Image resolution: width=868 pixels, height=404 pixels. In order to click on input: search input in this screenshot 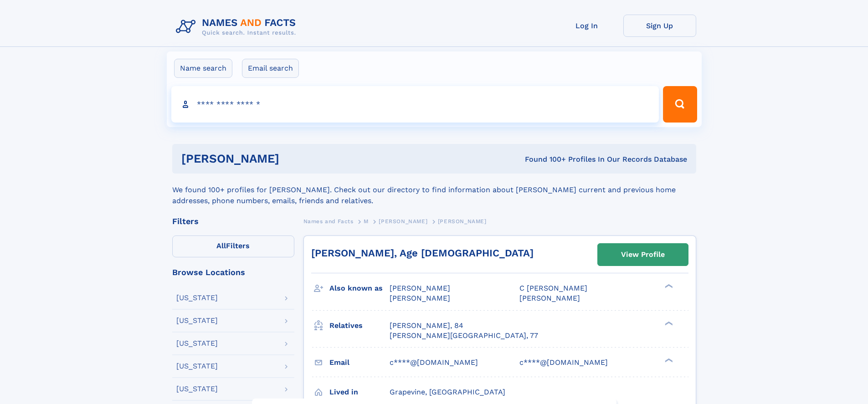, I will do `click(415, 104)`.